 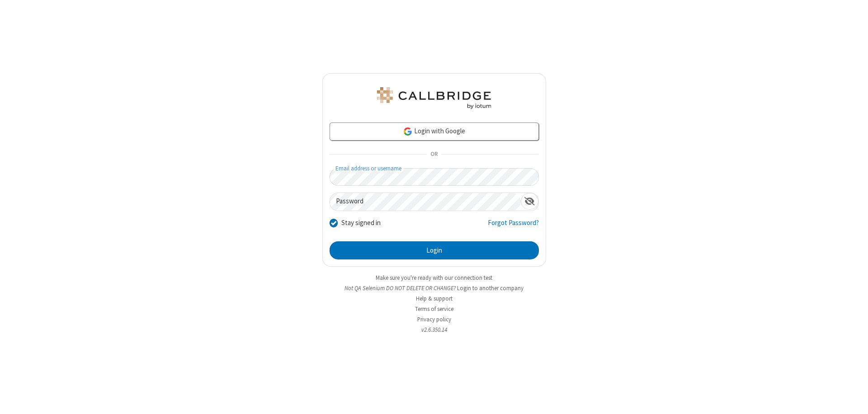 I want to click on input: Password, so click(x=426, y=202).